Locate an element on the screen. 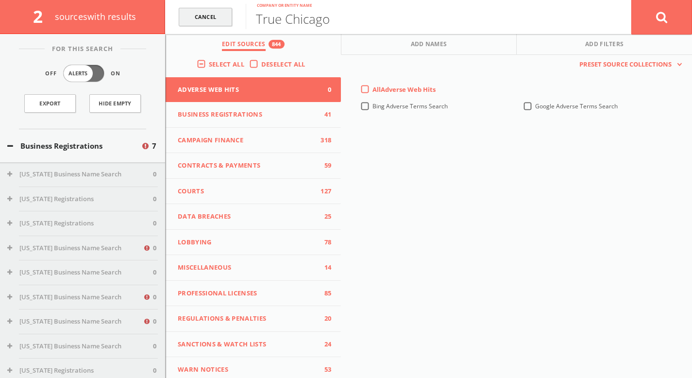 The width and height of the screenshot is (692, 378). button: Professional Licenses85 is located at coordinates (253, 293).